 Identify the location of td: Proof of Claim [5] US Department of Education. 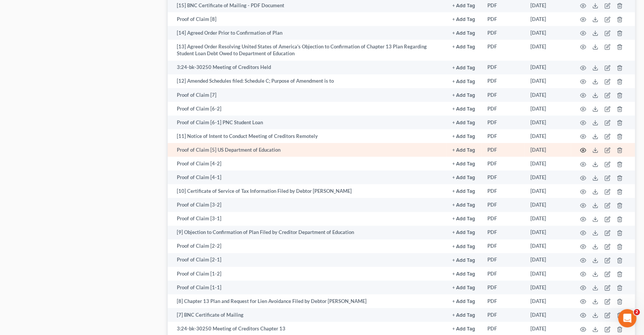
(307, 150).